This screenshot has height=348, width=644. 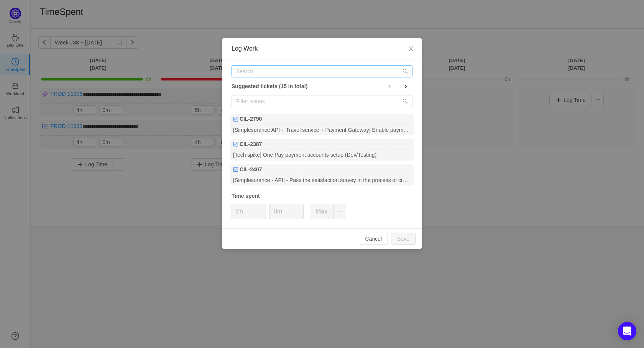 I want to click on b: CIL-2387, so click(x=251, y=144).